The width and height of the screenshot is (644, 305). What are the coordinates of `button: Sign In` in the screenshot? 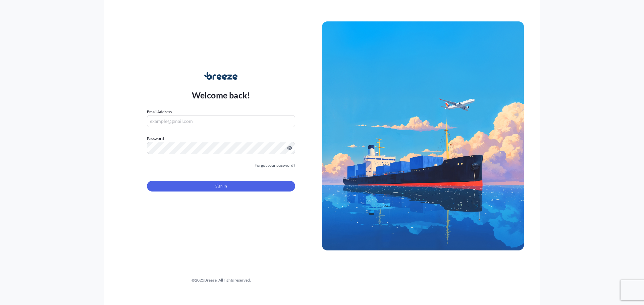 It's located at (221, 186).